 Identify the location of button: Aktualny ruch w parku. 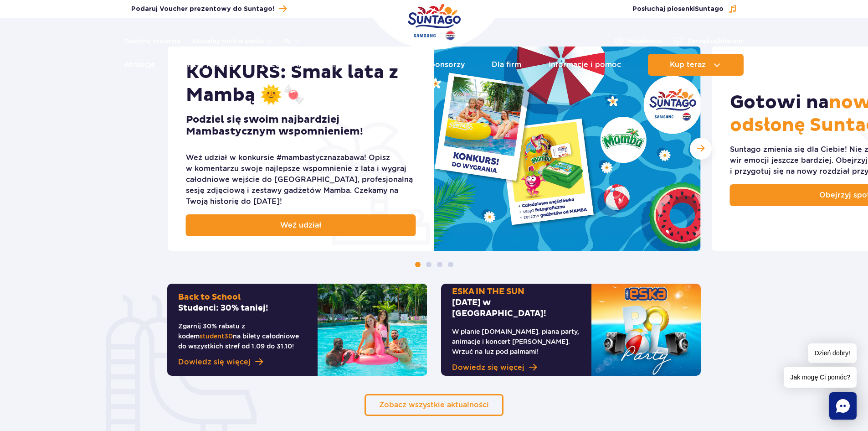
(232, 41).